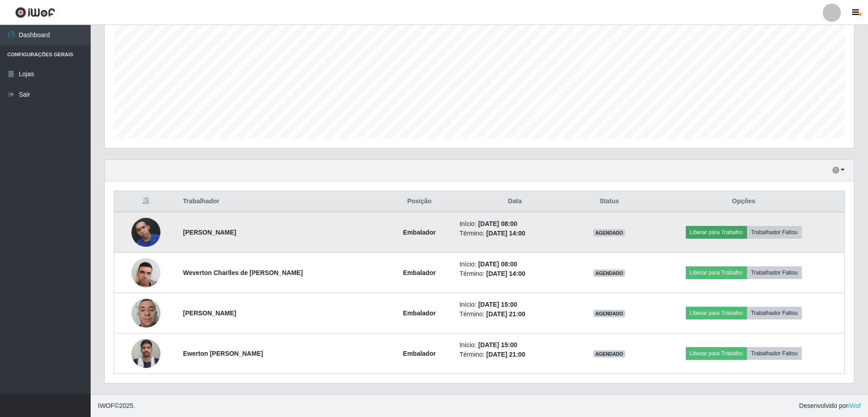 The image size is (868, 417). I want to click on img: 1752584852872.jpeg, so click(146, 272).